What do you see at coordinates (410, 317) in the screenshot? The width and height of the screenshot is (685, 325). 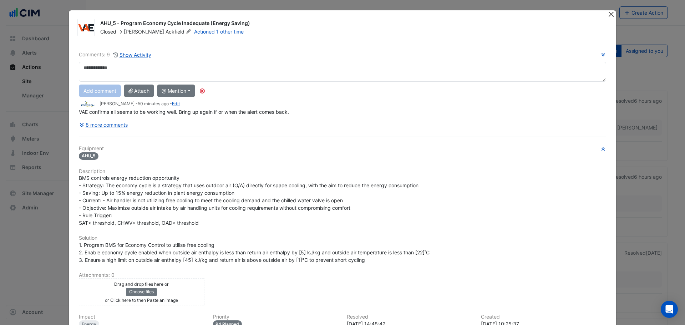 I see `h6: Resolved` at bounding box center [410, 317].